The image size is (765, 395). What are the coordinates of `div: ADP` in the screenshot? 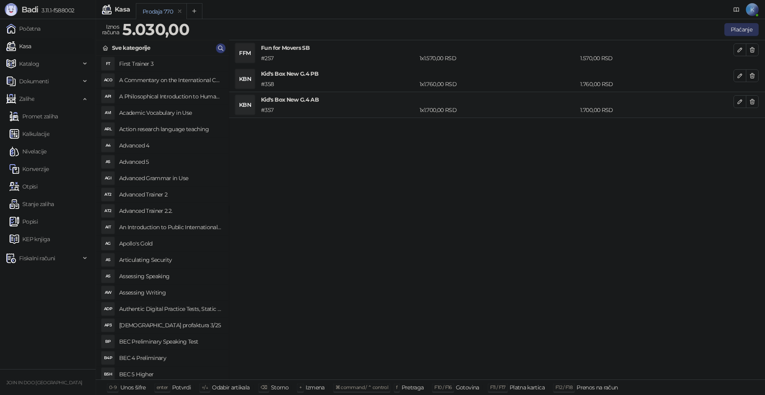 It's located at (108, 309).